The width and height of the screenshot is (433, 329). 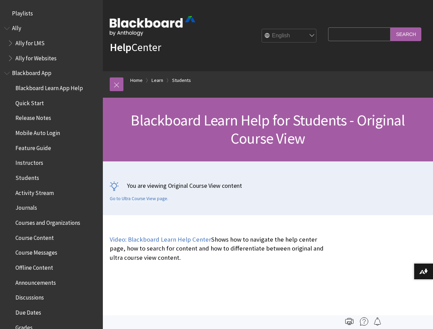 I want to click on span: Feature Guide, so click(x=33, y=147).